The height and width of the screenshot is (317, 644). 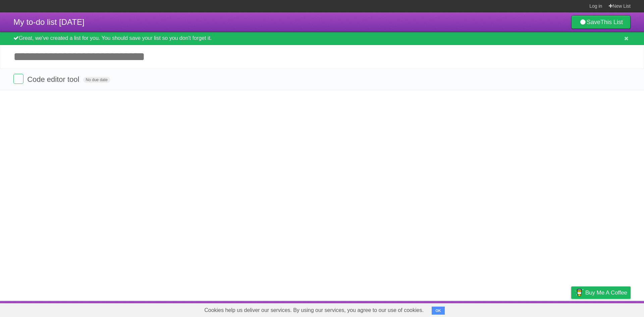 I want to click on img: Buy me a coffee, so click(x=579, y=293).